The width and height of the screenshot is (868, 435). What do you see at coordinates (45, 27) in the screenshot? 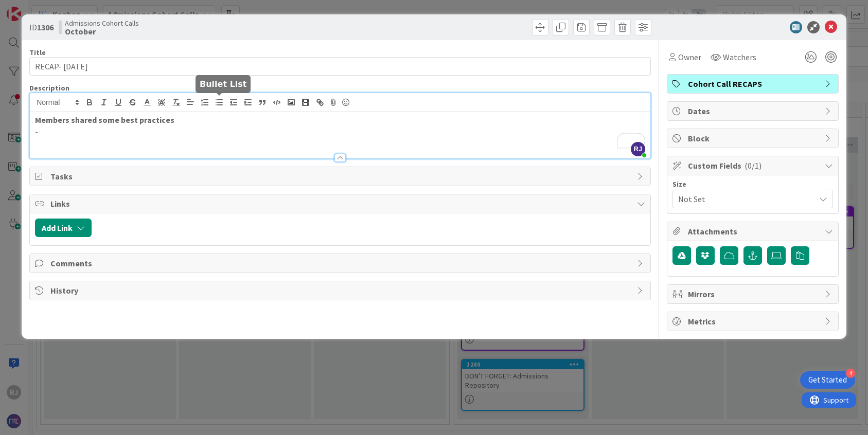
I see `b: 1306` at bounding box center [45, 27].